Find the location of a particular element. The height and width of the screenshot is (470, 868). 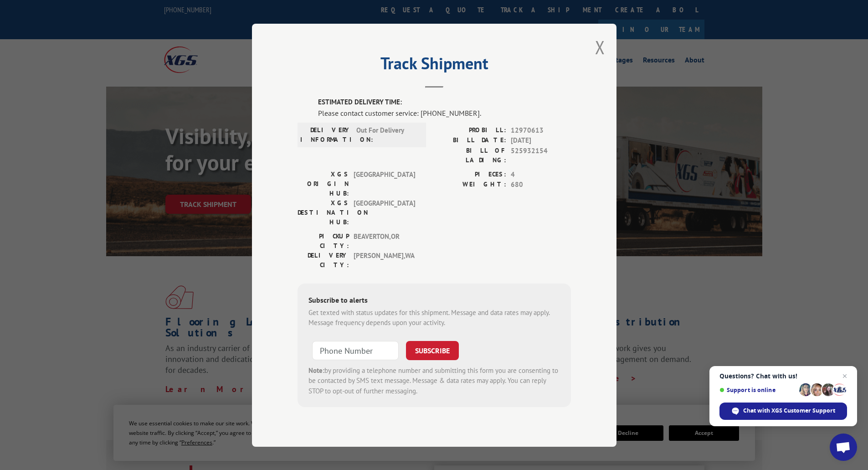

span: 680 is located at coordinates (541, 185).